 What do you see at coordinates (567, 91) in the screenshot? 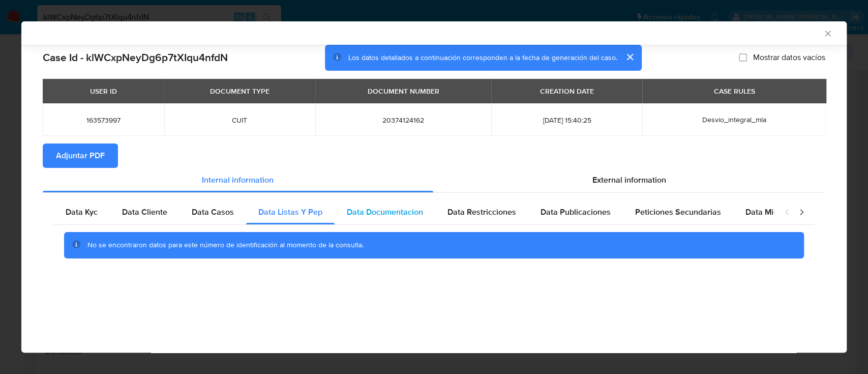
I see `div: CREATION DATE` at bounding box center [567, 91].